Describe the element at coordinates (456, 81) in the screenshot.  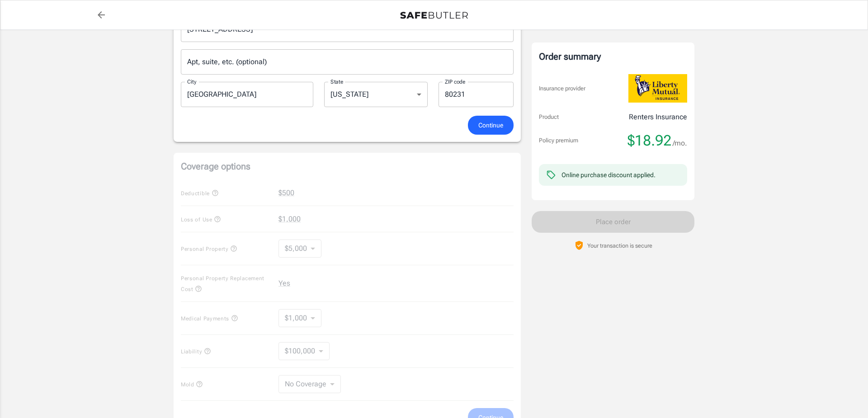
I see `label: ZIP code` at that location.